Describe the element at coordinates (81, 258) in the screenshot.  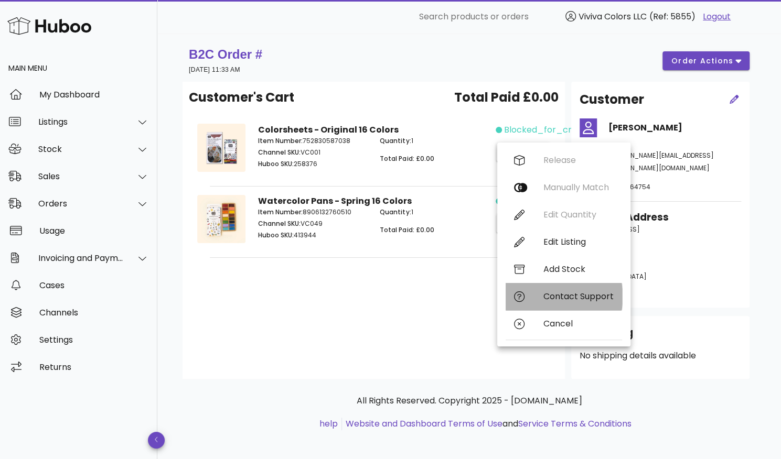
I see `div: Invoicing and Payments` at that location.